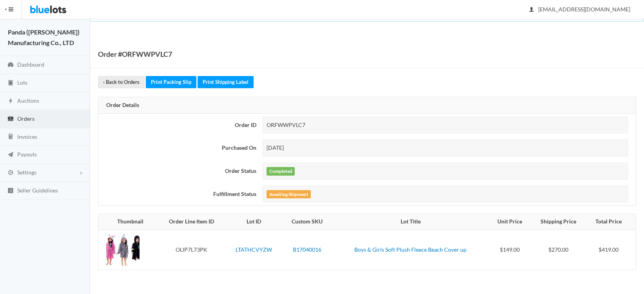 The height and width of the screenshot is (294, 644). What do you see at coordinates (411, 222) in the screenshot?
I see `th: Lot Title` at bounding box center [411, 222].